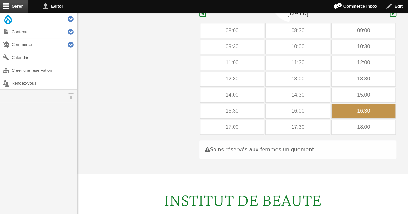 The image size is (408, 214). I want to click on span: 1, so click(339, 5).